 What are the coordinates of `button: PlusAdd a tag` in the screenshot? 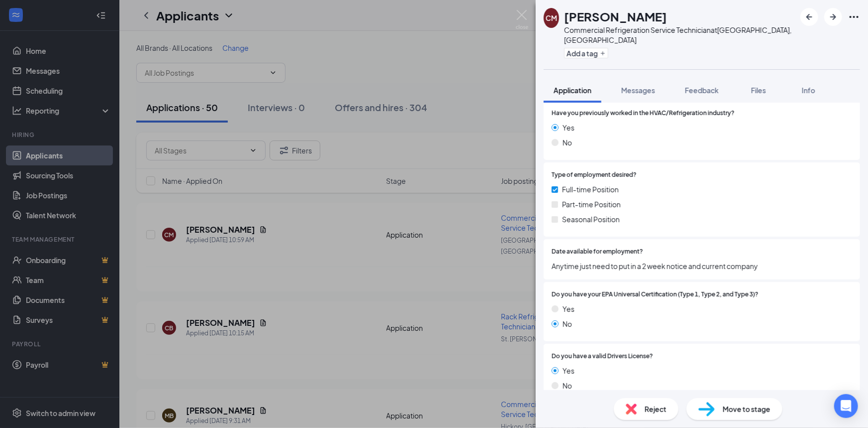 It's located at (586, 53).